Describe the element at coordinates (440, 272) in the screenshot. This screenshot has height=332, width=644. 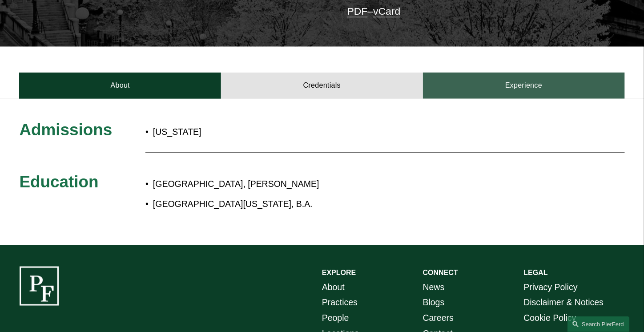
I see `strong: CONNECT` at that location.